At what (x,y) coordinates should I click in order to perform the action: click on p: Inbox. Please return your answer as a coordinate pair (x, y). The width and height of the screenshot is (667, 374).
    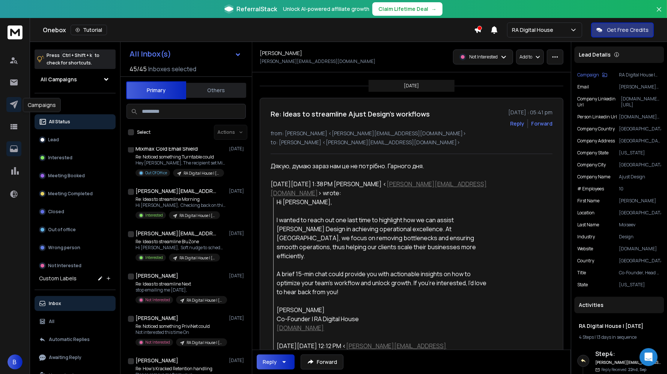
    Looking at the image, I should click on (55, 304).